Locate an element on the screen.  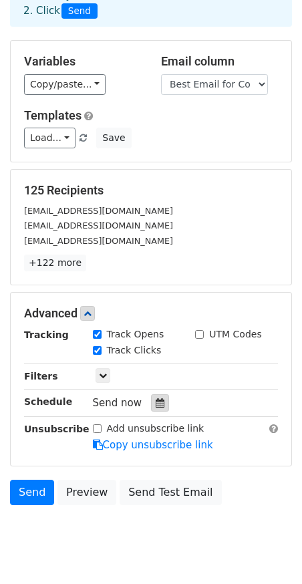
h5: Advanced is located at coordinates (151, 313).